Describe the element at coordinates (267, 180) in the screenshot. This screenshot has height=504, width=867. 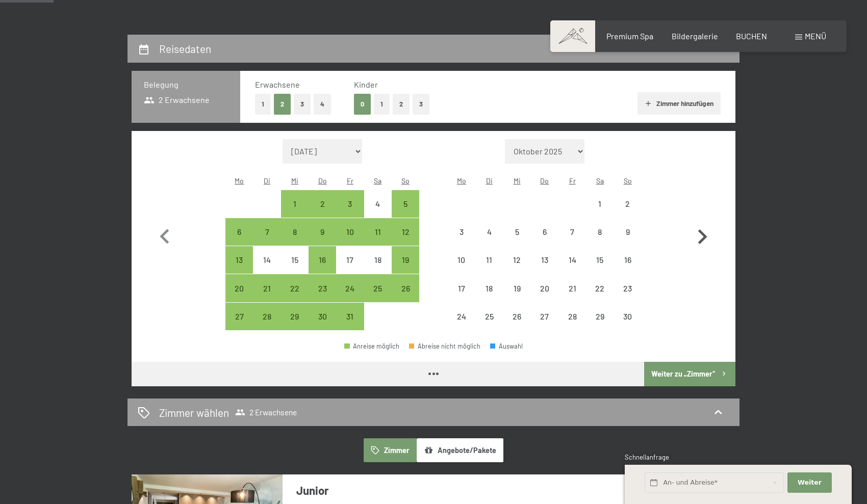
I see `abbr: Dienstag` at that location.